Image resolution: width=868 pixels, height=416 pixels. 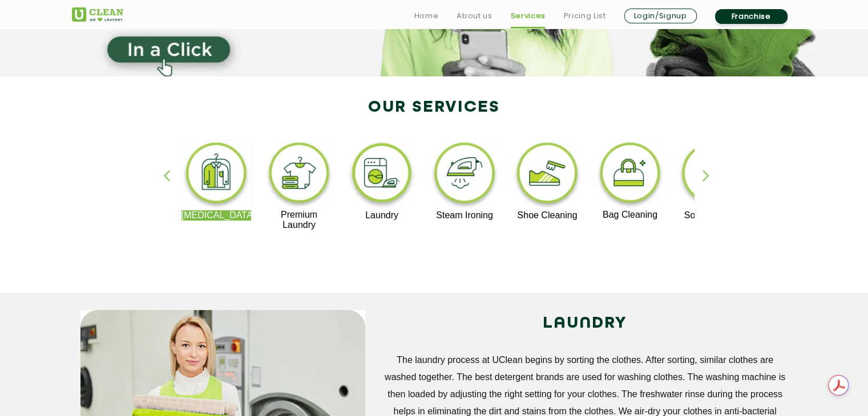 What do you see at coordinates (465, 215) in the screenshot?
I see `p: Steam Ironing` at bounding box center [465, 215].